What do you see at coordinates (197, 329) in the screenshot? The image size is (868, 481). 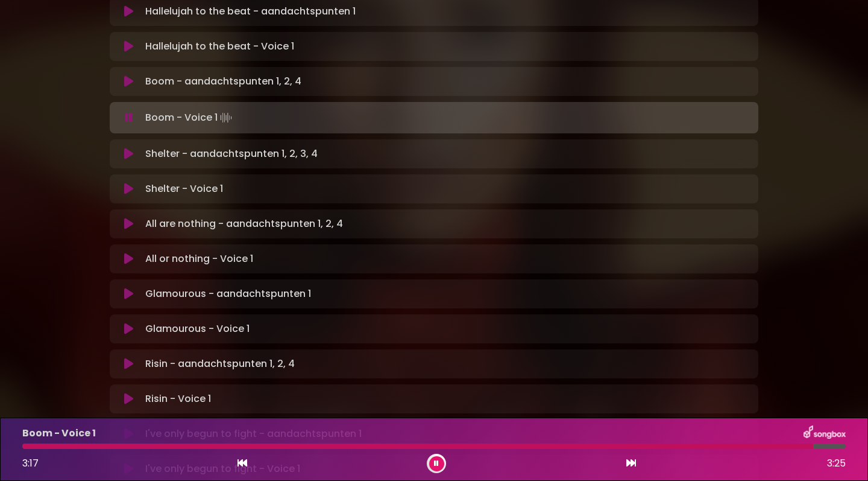 I see `p: Glamourous - Voice 1` at bounding box center [197, 329].